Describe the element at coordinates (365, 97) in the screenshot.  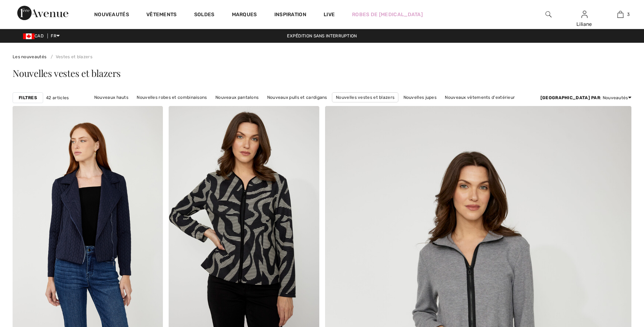
I see `a: Nouvelles vestes et blazers` at that location.